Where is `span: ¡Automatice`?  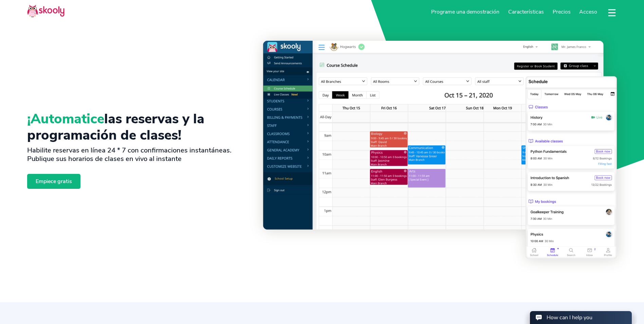 span: ¡Automatice is located at coordinates (65, 119).